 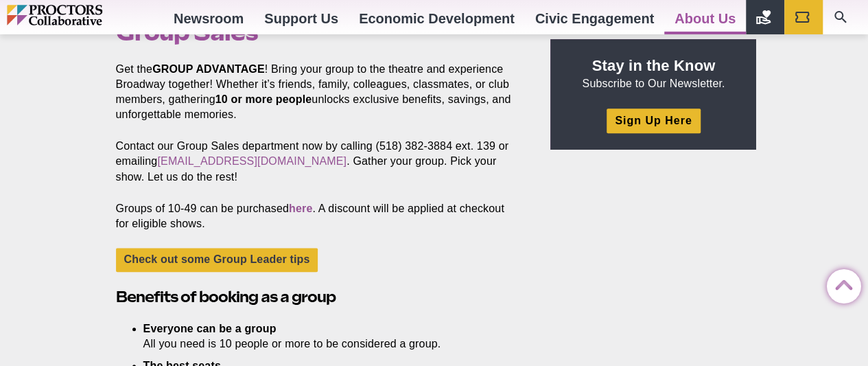 I want to click on a: Back to Top, so click(x=840, y=283).